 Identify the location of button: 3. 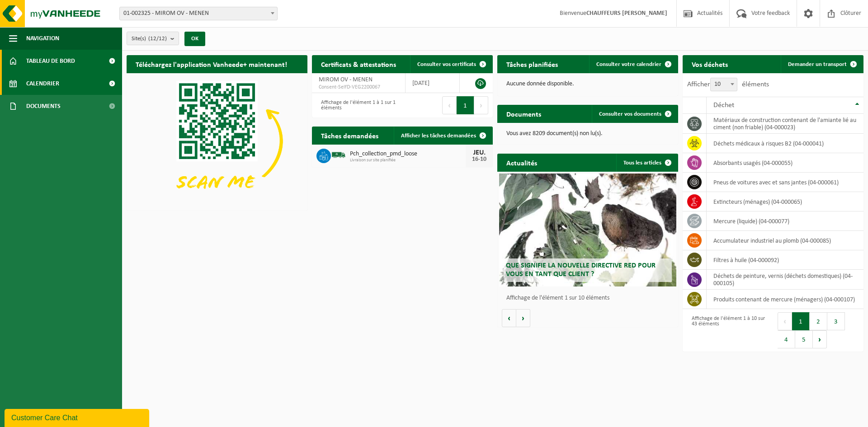
(836, 322).